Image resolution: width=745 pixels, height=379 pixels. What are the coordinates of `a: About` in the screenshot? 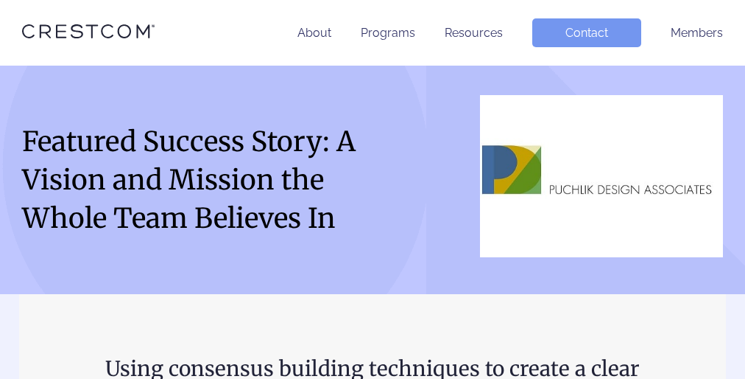 It's located at (315, 32).